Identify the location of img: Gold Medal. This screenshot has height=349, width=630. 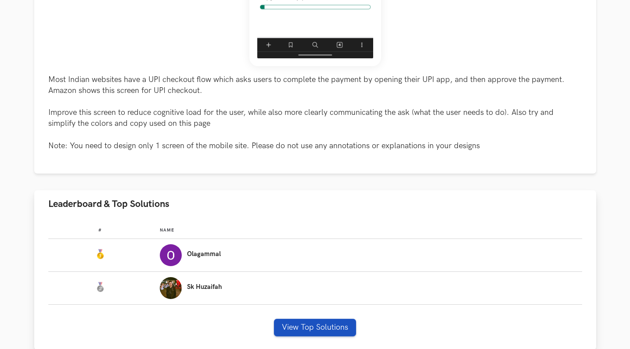
(100, 255).